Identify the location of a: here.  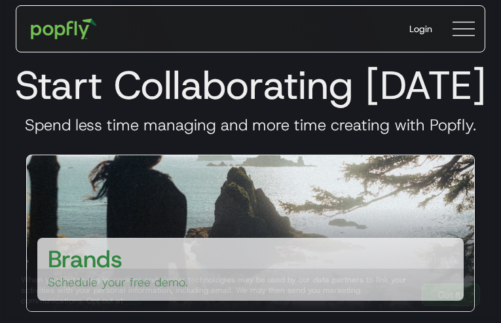
(131, 300).